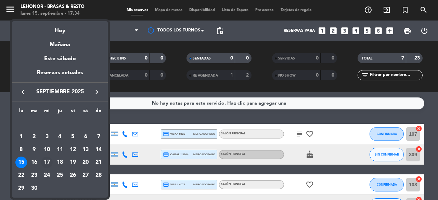  What do you see at coordinates (73, 176) in the screenshot?
I see `div: 26` at bounding box center [73, 176].